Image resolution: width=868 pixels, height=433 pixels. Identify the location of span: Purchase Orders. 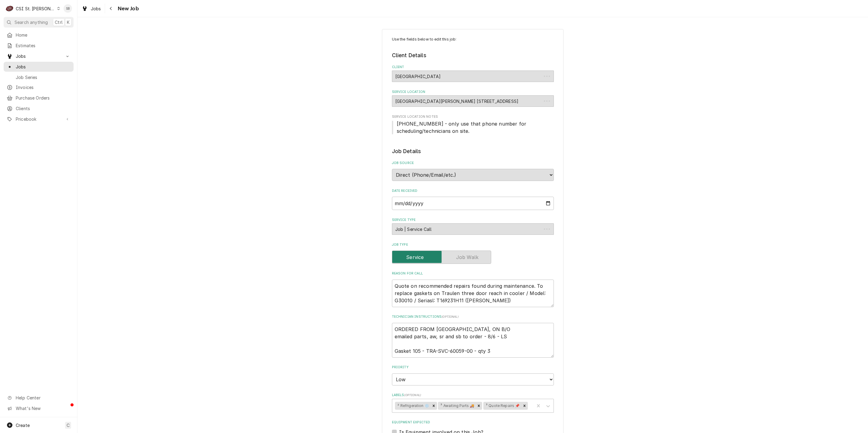
(43, 98).